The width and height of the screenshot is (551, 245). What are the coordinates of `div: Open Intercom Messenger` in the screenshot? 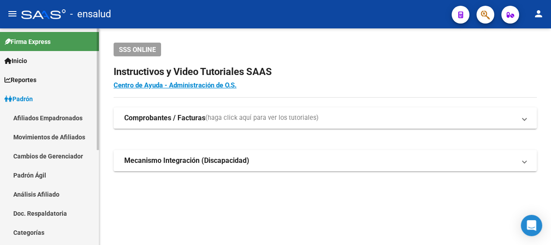 It's located at (531, 225).